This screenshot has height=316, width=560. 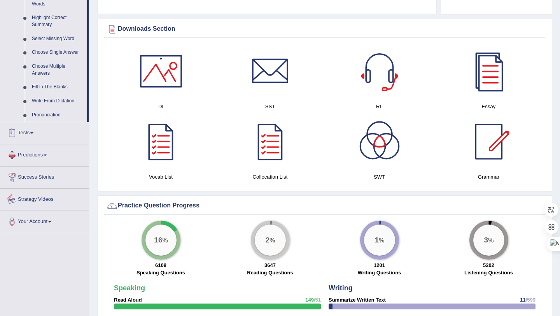 What do you see at coordinates (270, 177) in the screenshot?
I see `h4: Collocation List` at bounding box center [270, 177].